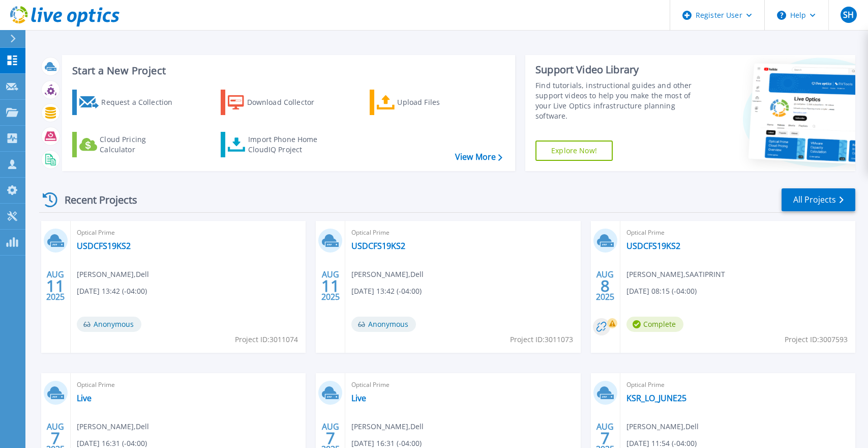  I want to click on span: Project ID: 3007593, so click(816, 339).